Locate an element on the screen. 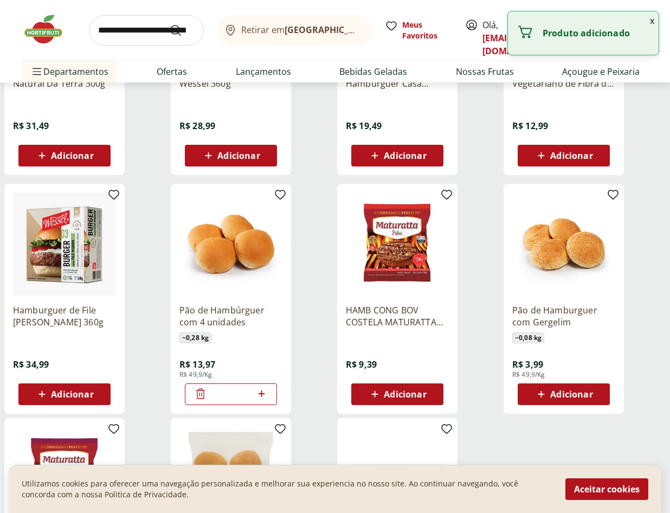  span: Olá, is located at coordinates (507, 38).